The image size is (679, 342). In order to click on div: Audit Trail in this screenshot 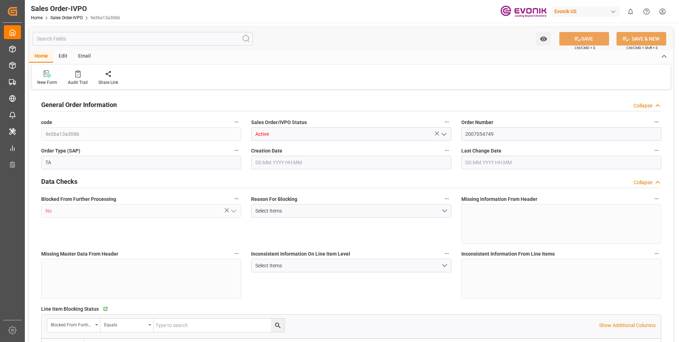, I will do `click(78, 82)`.